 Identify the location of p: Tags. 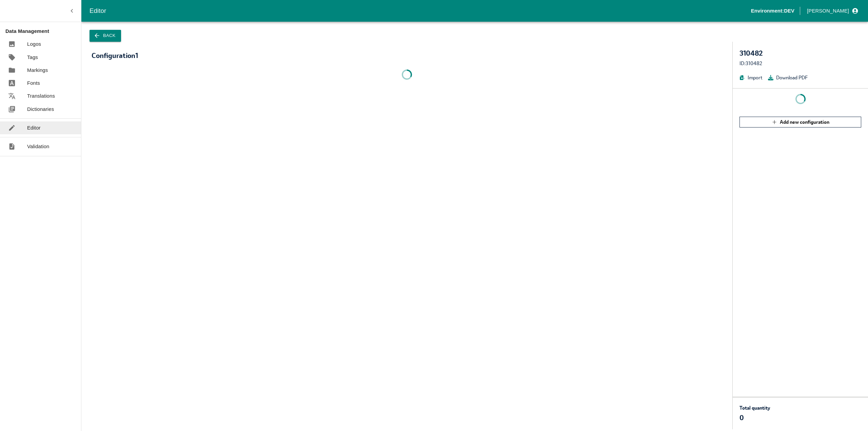
(33, 57).